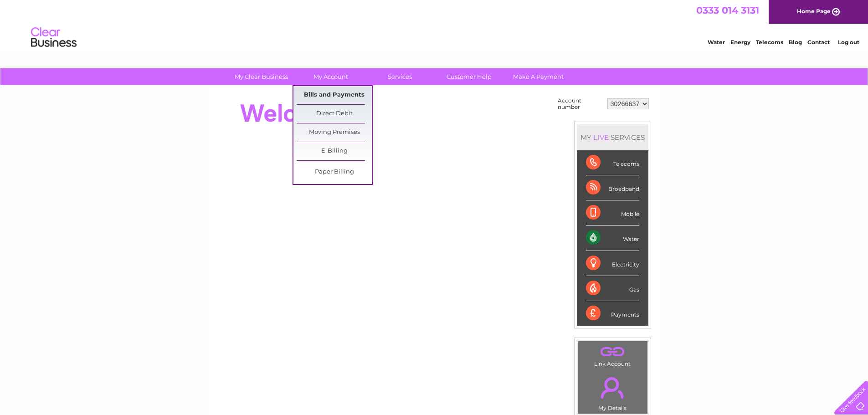  I want to click on div: Electricity, so click(612, 264).